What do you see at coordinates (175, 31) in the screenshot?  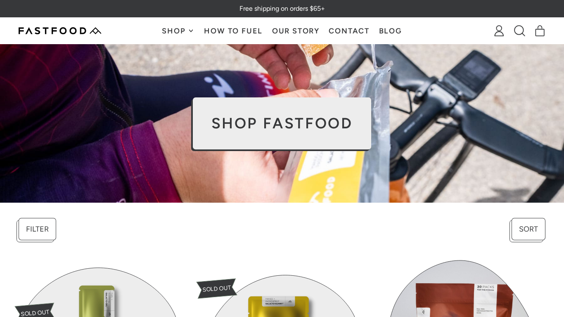 I see `span: Shop` at bounding box center [175, 31].